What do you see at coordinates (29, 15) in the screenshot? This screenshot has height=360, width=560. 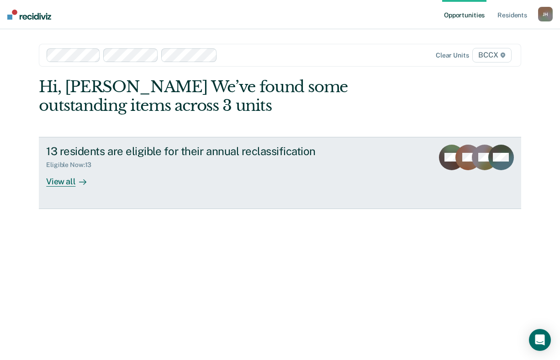 I see `img: Recidiviz` at bounding box center [29, 15].